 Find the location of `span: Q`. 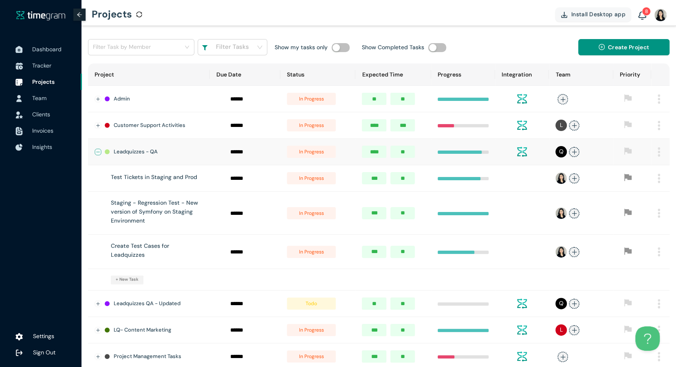

span: Q is located at coordinates (560, 152).